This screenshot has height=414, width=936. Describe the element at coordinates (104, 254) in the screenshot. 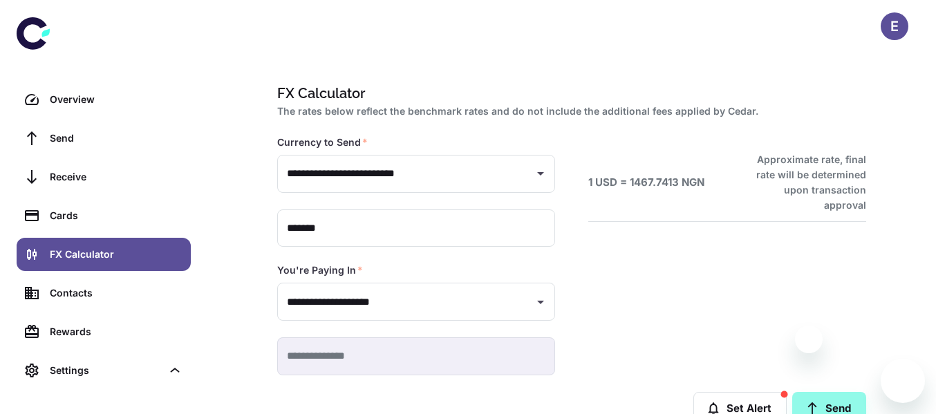

I see `a: FX Calculator` at that location.